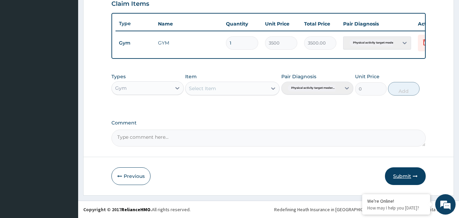 Image resolution: width=459 pixels, height=218 pixels. What do you see at coordinates (281, 24) in the screenshot?
I see `th: Unit Price` at bounding box center [281, 24].